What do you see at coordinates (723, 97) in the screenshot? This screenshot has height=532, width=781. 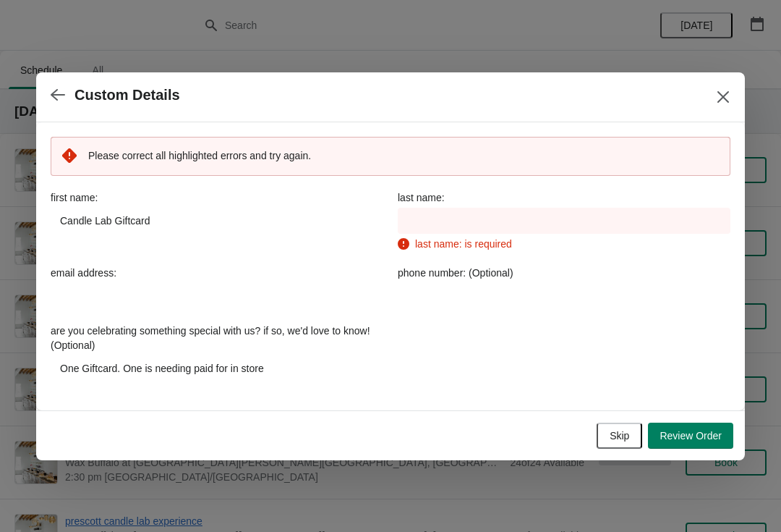 I see `button: Close` at bounding box center [723, 97].